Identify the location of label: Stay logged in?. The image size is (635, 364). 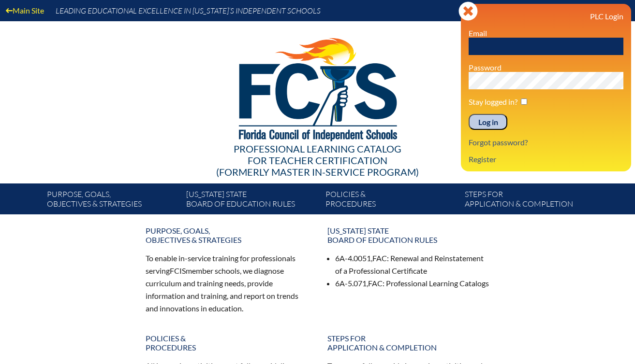
(493, 101).